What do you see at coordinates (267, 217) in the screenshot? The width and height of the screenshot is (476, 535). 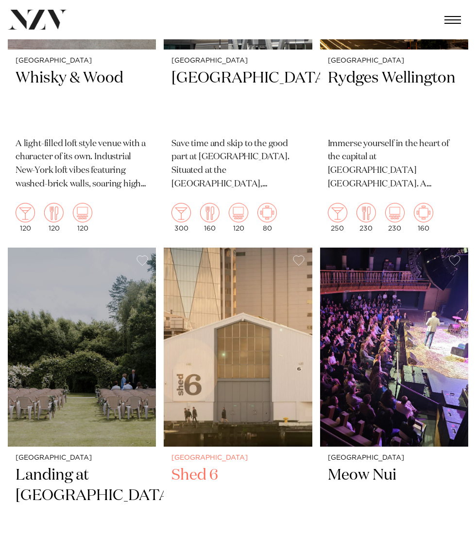 I see `div: 80` at bounding box center [267, 217].